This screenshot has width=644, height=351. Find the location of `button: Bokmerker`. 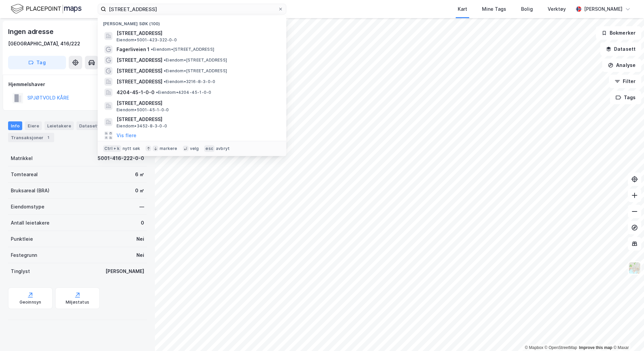

button: Bokmerker is located at coordinates (619, 33).